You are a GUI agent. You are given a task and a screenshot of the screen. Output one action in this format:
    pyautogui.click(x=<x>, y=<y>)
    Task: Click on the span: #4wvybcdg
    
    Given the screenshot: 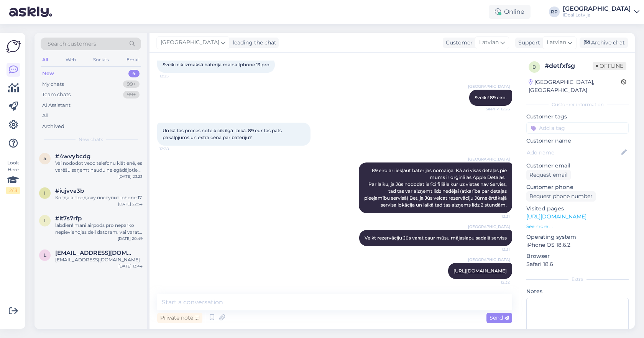 What is the action you would take?
    pyautogui.click(x=73, y=156)
    